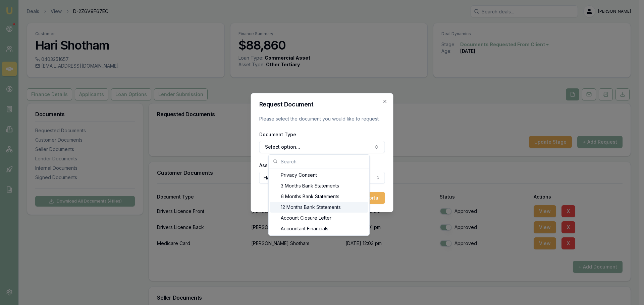 The width and height of the screenshot is (644, 305). Describe the element at coordinates (322, 119) in the screenshot. I see `p: Please select the document you would like to request.` at that location.